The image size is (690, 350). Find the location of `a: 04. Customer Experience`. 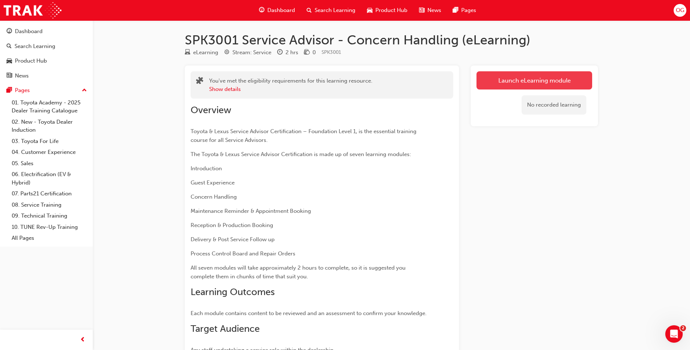

a: 04. Customer Experience is located at coordinates (49, 152).